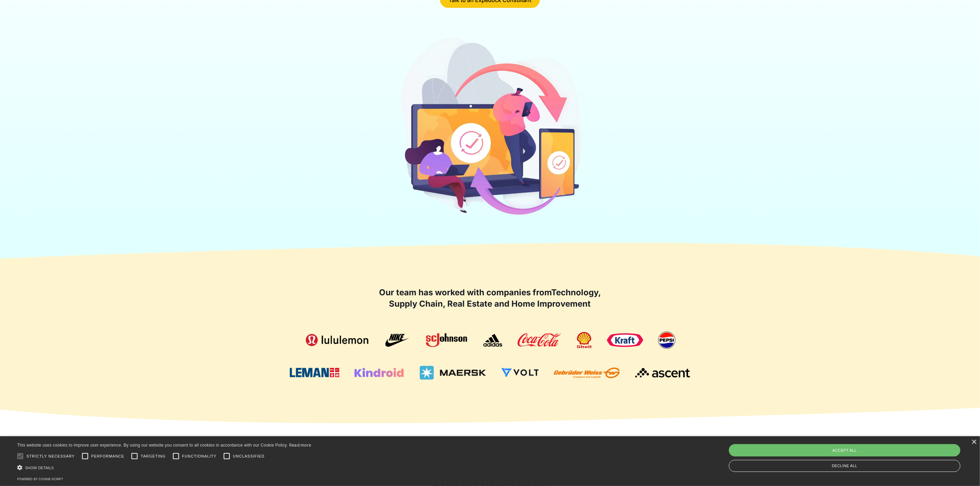 Image resolution: width=980 pixels, height=486 pixels. What do you see at coordinates (490, 128) in the screenshot?
I see `img: arrow pointing to cellphone from laptop, and arrow from laptop to cellphone` at bounding box center [490, 128].